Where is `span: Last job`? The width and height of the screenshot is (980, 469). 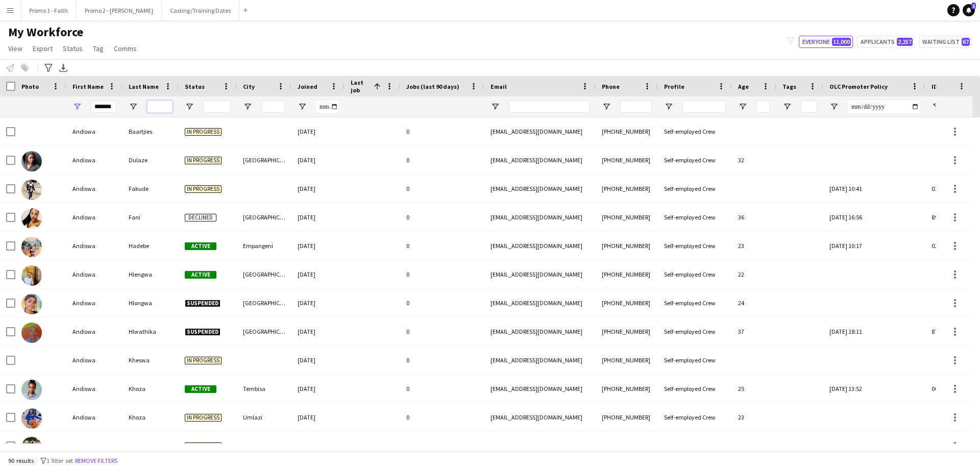
span: Last job is located at coordinates (360, 87).